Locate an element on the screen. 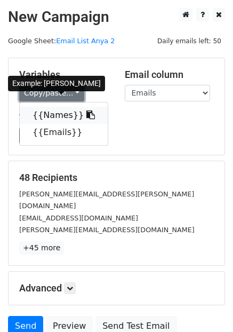  h5: Email column is located at coordinates (170, 75).